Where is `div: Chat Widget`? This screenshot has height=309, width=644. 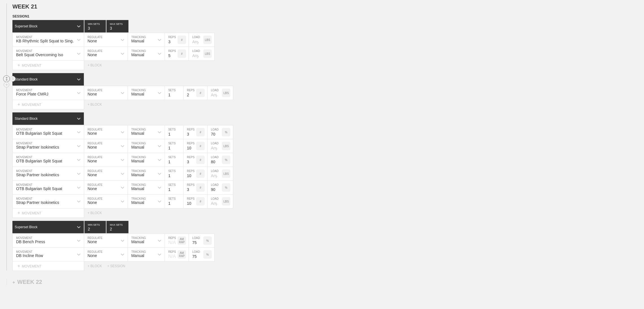 div: Chat Widget is located at coordinates (630, 295).